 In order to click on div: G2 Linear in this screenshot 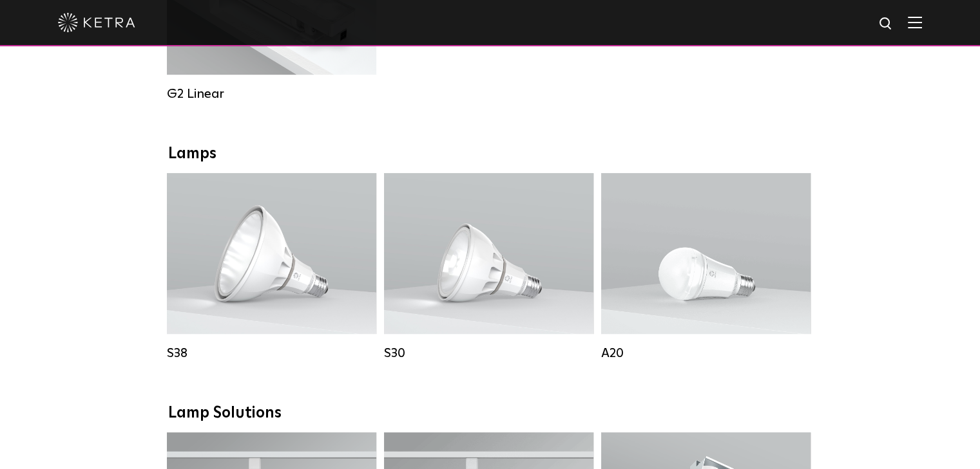, I will do `click(271, 94)`.